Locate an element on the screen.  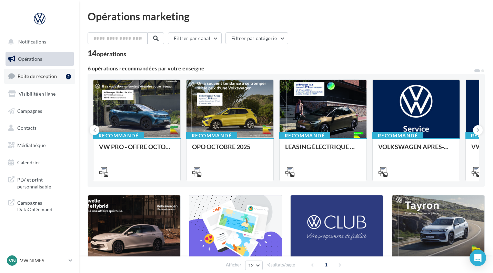
button: Notifications is located at coordinates (38, 42).